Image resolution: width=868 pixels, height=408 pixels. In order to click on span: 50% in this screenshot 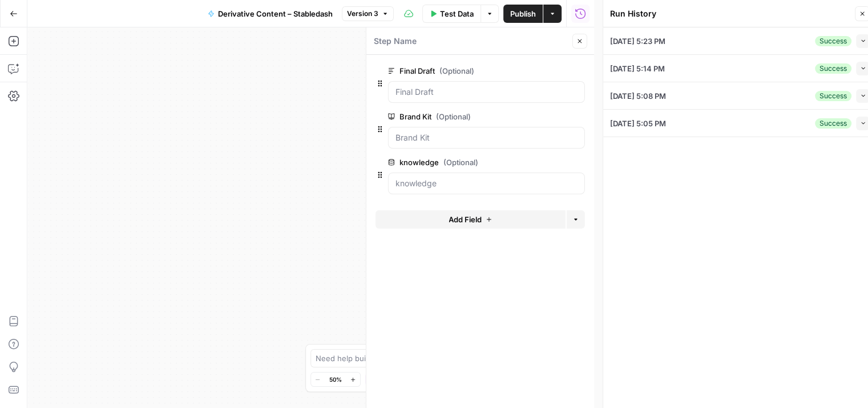, I will do `click(336, 379)`.